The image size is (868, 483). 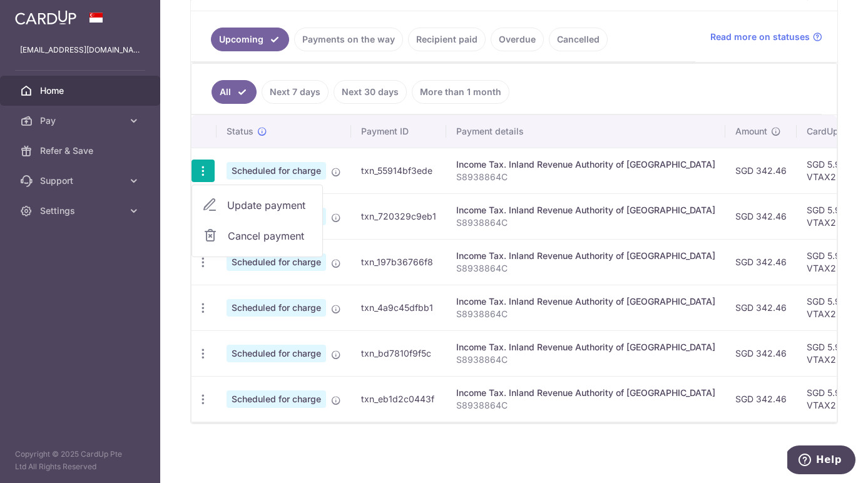 What do you see at coordinates (399, 307) in the screenshot?
I see `td: txn_4a9c45dfbb1` at bounding box center [399, 307].